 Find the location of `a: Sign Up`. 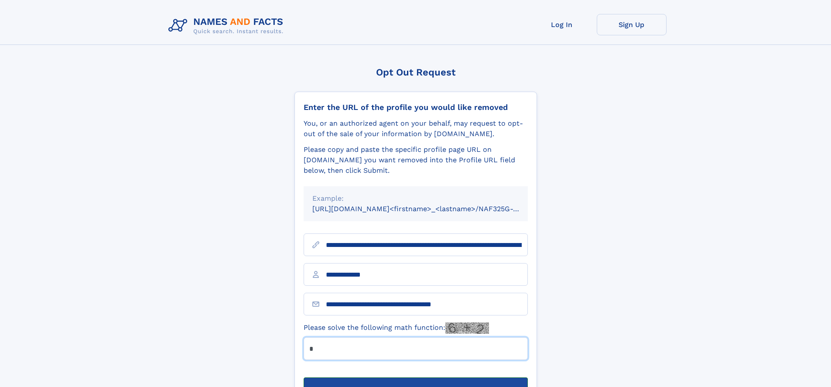

a: Sign Up is located at coordinates (632, 24).